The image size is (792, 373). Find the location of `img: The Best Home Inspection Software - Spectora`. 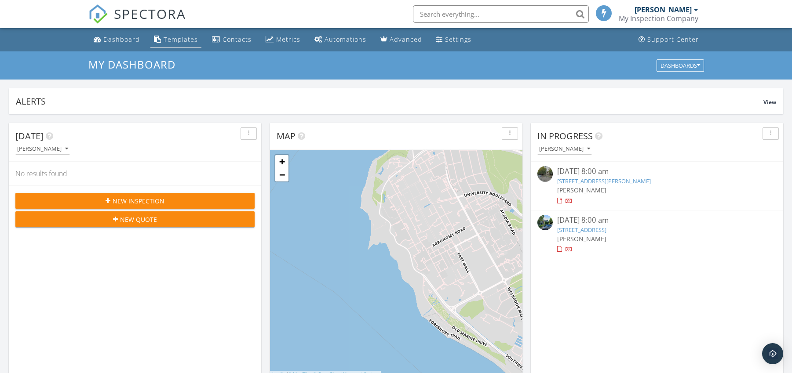

img: The Best Home Inspection Software - Spectora is located at coordinates (98, 14).